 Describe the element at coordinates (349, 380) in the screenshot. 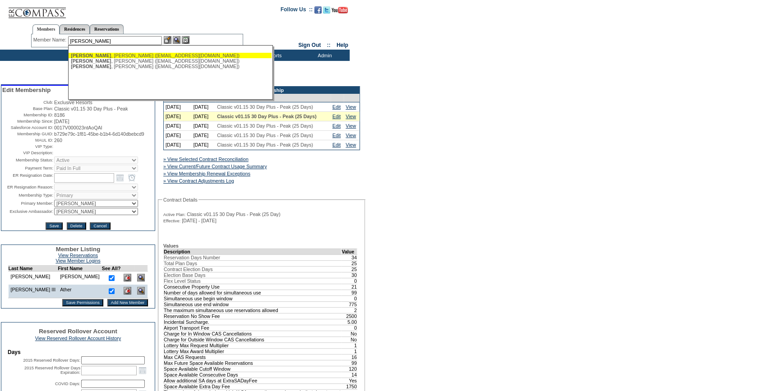

I see `td: Yes` at that location.